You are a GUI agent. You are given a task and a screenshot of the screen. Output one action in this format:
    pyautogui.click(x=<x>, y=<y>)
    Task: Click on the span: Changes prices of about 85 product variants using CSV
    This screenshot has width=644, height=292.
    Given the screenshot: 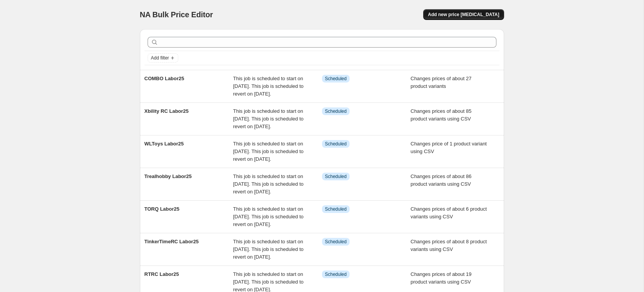 What is the action you would take?
    pyautogui.click(x=441, y=115)
    